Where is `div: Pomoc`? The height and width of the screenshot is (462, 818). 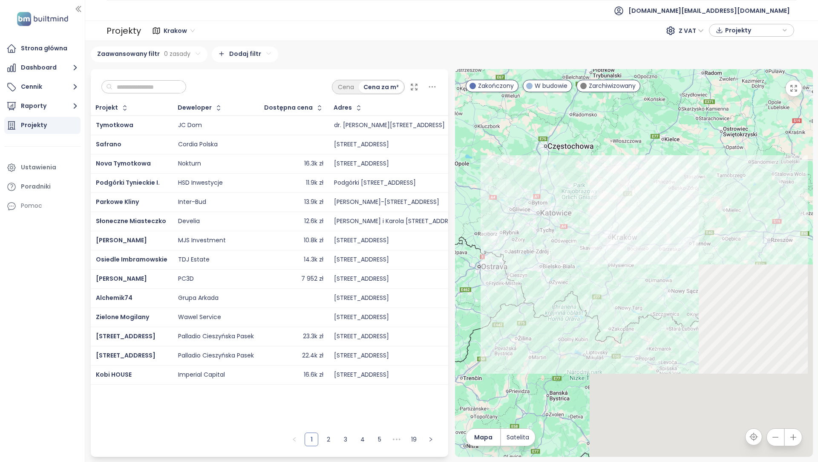 div: Pomoc is located at coordinates (42, 206).